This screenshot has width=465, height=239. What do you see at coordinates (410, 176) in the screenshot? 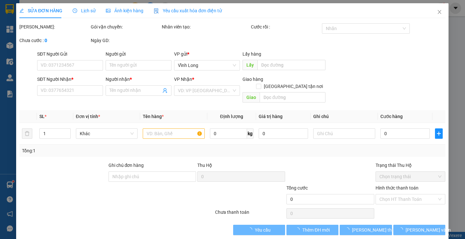
I see `span: Chọn trạng thái` at bounding box center [410, 176].